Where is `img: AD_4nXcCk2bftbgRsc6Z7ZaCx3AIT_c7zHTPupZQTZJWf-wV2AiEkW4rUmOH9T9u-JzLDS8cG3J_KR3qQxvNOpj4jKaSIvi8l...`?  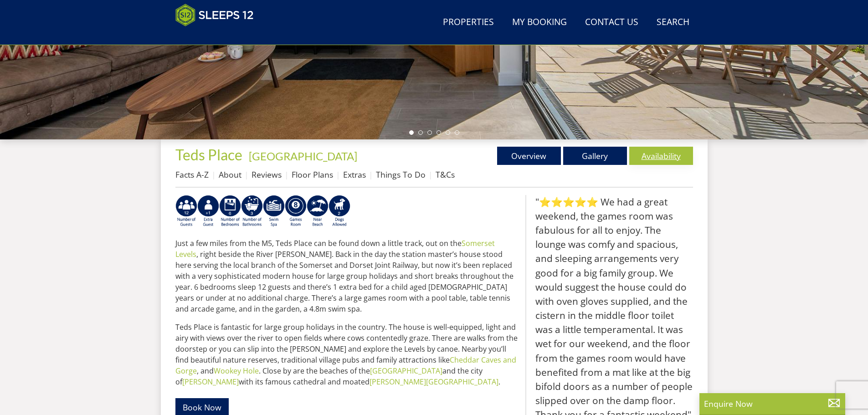
img: AD_4nXcCk2bftbgRsc6Z7ZaCx3AIT_c7zHTPupZQTZJWf-wV2AiEkW4rUmOH9T9u-JzLDS8cG3J_KR3qQxvNOpj4jKaSIvi8l... is located at coordinates (208, 211).